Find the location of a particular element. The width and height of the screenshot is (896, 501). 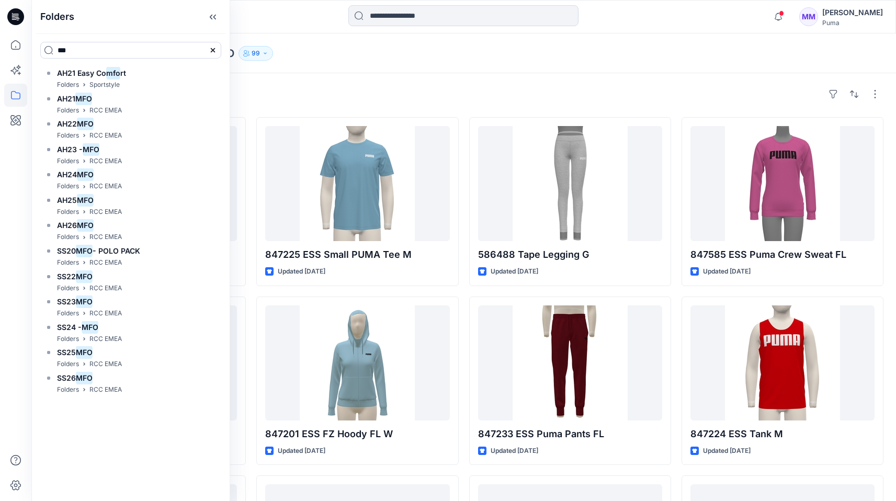

a: 847233 ESS Puma Pants FL is located at coordinates (570, 363).